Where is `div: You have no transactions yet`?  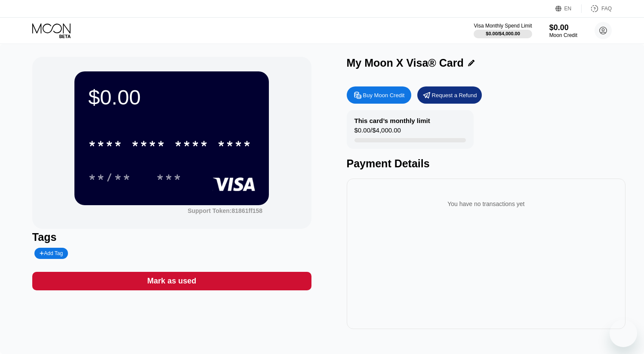
div: You have no transactions yet is located at coordinates (486, 204).